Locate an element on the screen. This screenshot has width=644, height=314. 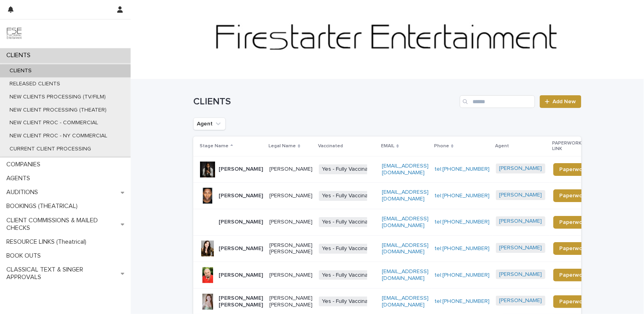
p: CURRENT CLIENT PROCESSING is located at coordinates (50, 149).